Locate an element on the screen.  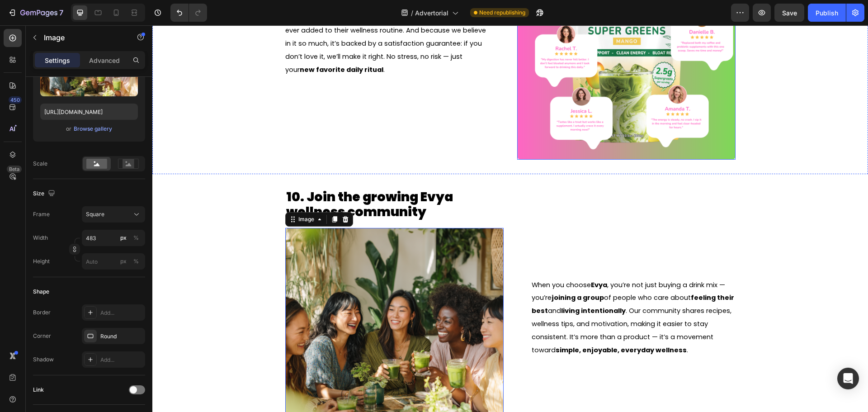
span: When you choose , you’re not just buying a drink mix — you’re of people who care about and . Our ... is located at coordinates (481, 293).